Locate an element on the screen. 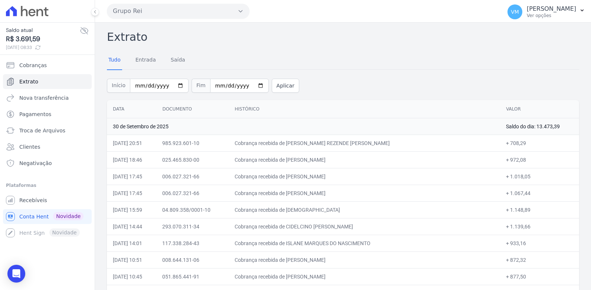  nav: Sidebar is located at coordinates (47, 149).